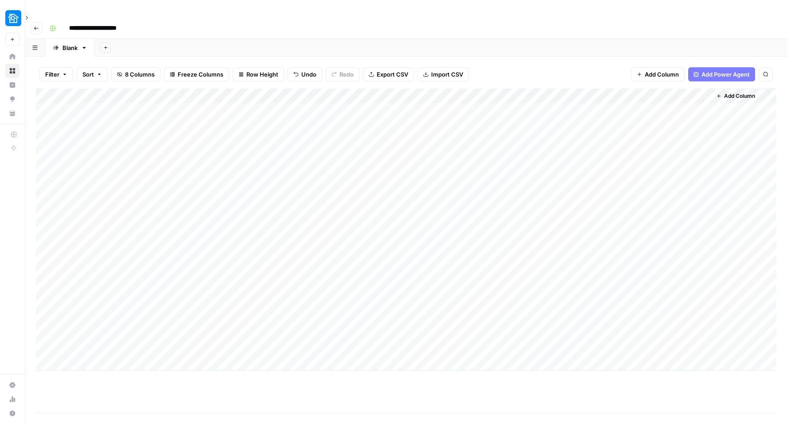  What do you see at coordinates (12, 385) in the screenshot?
I see `a: Settings` at bounding box center [12, 385].